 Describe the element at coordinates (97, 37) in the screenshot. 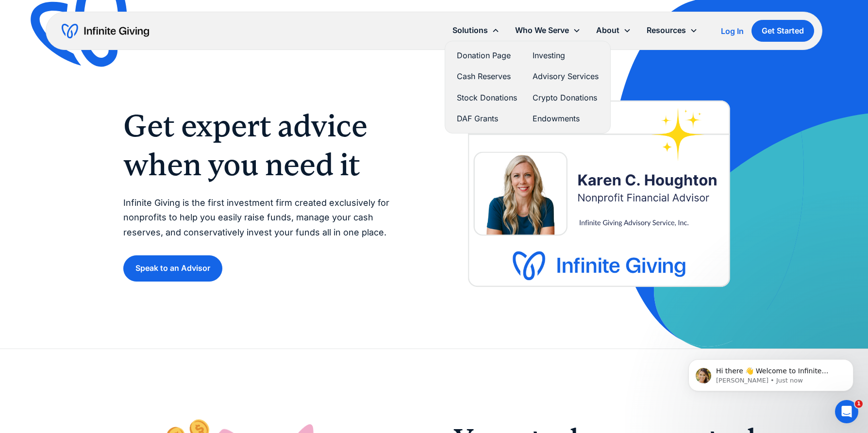

I see `div: message notification from Kasey, Just now. Hi there 👋 Welcome to Infinite Giving. If you have any...` at that location.